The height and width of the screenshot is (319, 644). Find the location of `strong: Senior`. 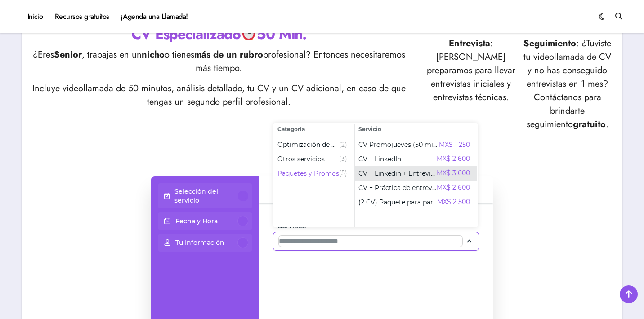

strong: Senior is located at coordinates (68, 54).